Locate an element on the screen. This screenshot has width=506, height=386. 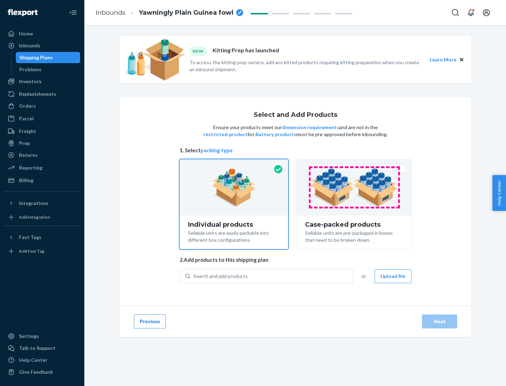
h1: Select and Add Products is located at coordinates (295, 115).